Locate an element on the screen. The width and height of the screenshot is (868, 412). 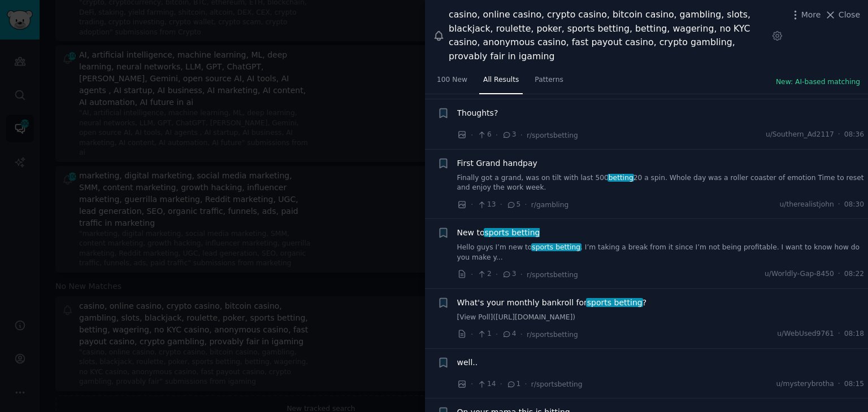
span: well.. is located at coordinates (467, 363).